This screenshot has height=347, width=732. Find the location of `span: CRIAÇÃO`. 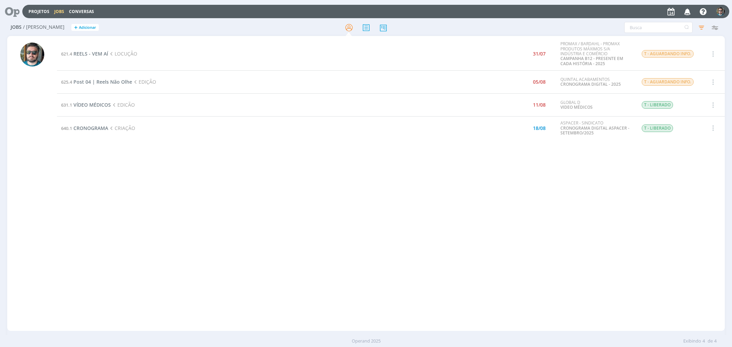

span: CRIAÇÃO is located at coordinates (121, 128).